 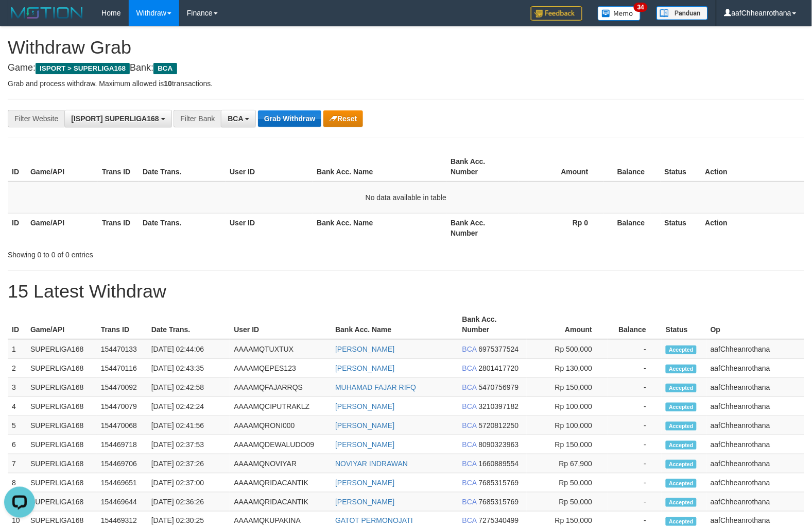 What do you see at coordinates (499, 387) in the screenshot?
I see `span: Copy 5470756979 to clipboard` at bounding box center [499, 387].